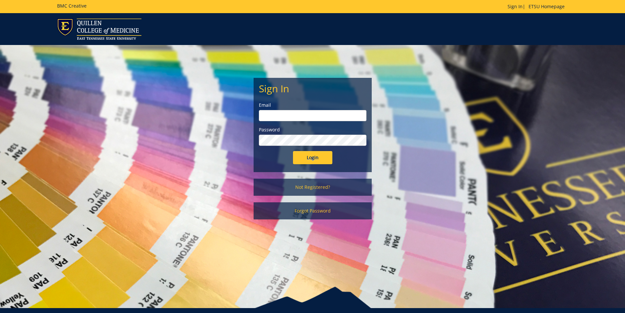 Image resolution: width=625 pixels, height=313 pixels. I want to click on h2: Sign In, so click(313, 88).